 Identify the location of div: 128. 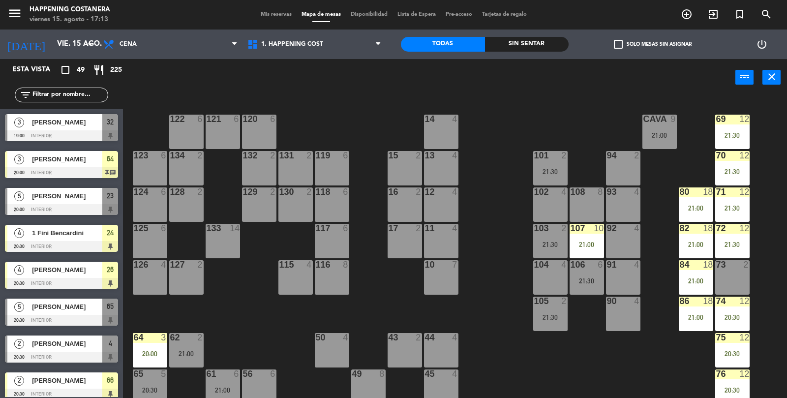
(170, 192).